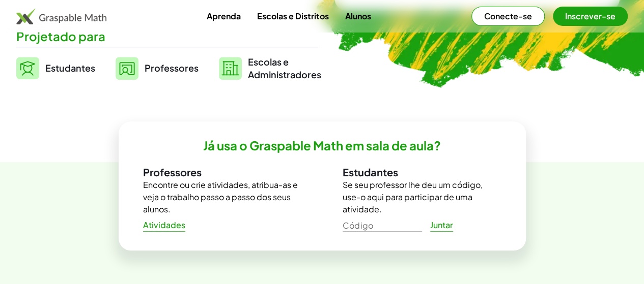 The image size is (644, 284). I want to click on font: Aprenda, so click(223, 16).